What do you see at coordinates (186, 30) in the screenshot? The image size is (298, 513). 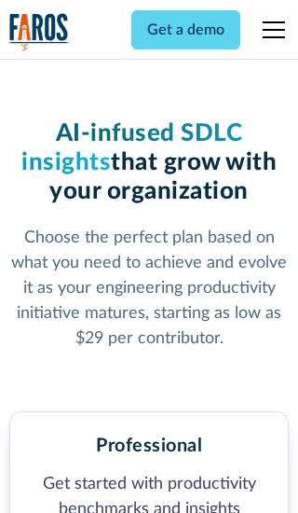 I see `a: Get a demo` at bounding box center [186, 30].